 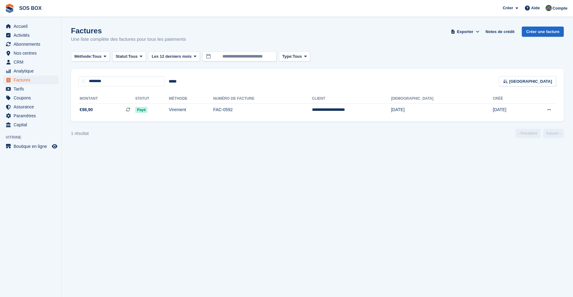 I want to click on button: Statut: Tous, so click(x=129, y=56).